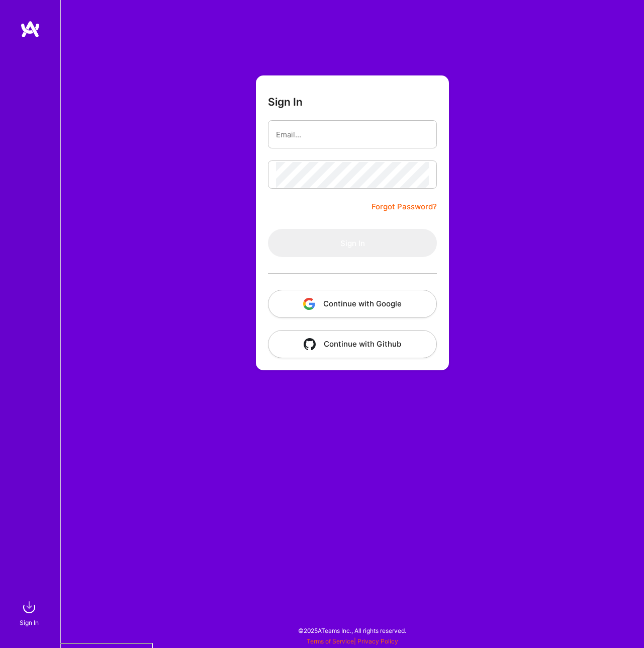 The image size is (644, 648). Describe the element at coordinates (30, 30) in the screenshot. I see `img: logo` at that location.